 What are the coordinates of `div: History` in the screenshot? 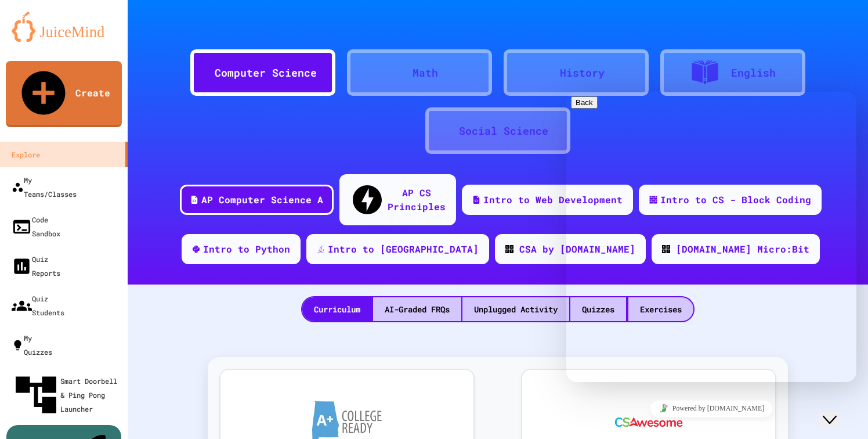 It's located at (582, 73).